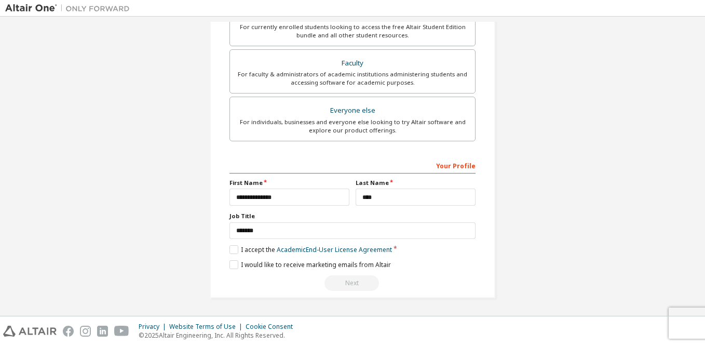 The height and width of the screenshot is (346, 705). Describe the element at coordinates (122, 331) in the screenshot. I see `img: youtube.svg` at that location.